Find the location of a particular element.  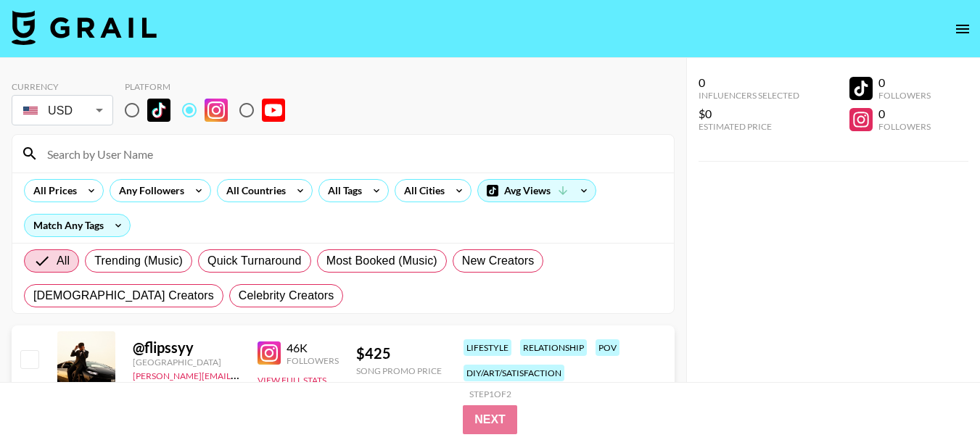

span: Most Booked (Music) is located at coordinates (382, 261).